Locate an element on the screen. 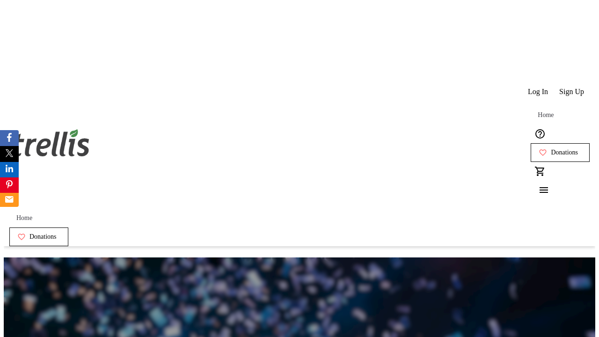 The height and width of the screenshot is (337, 599). span: Sign Up is located at coordinates (571, 92).